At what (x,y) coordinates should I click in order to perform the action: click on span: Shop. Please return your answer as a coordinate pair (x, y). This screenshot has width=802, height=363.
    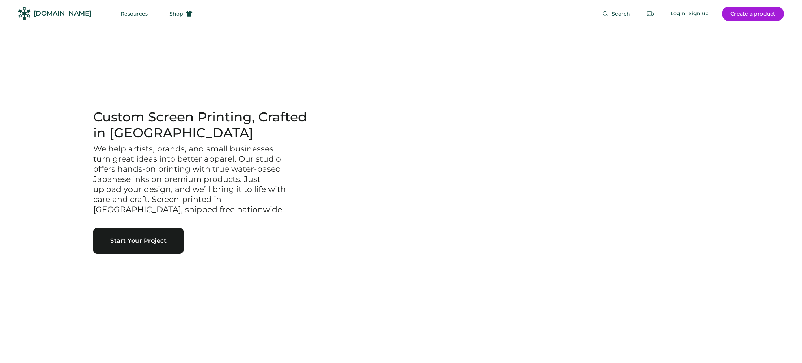
    Looking at the image, I should click on (176, 14).